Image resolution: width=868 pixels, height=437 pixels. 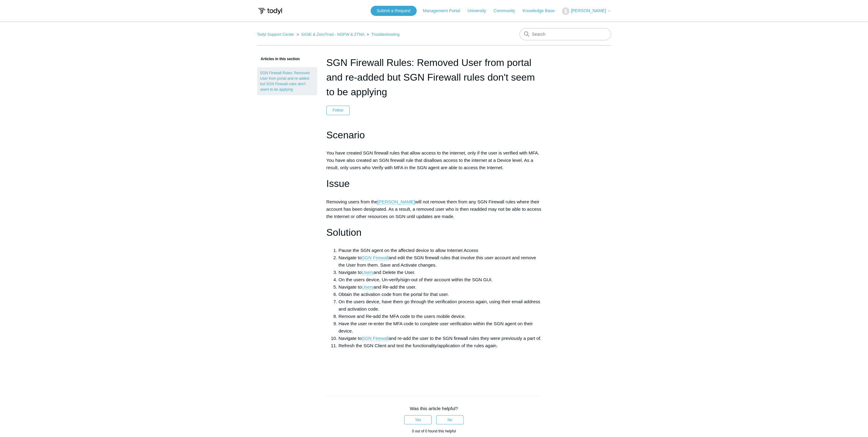 What do you see at coordinates (382, 34) in the screenshot?
I see `li: Troubleshooting` at bounding box center [382, 34].